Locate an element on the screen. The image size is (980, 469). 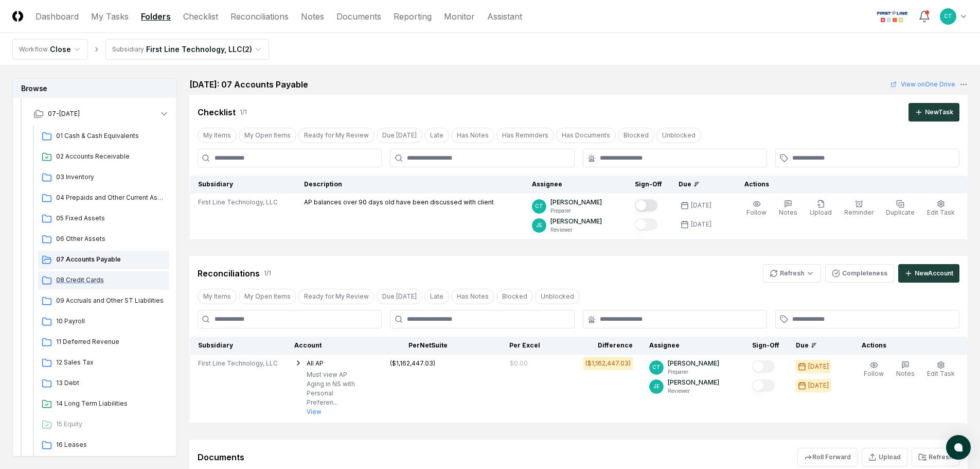
a: Notes is located at coordinates (312, 17).